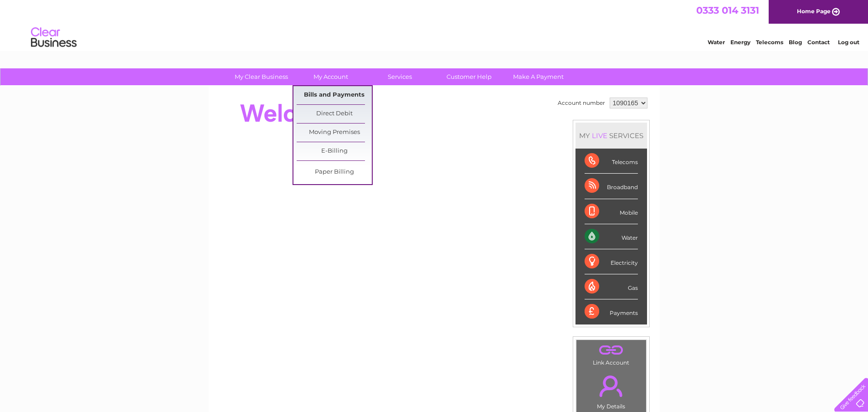 The width and height of the screenshot is (868, 412). Describe the element at coordinates (400, 76) in the screenshot. I see `a: Services` at that location.